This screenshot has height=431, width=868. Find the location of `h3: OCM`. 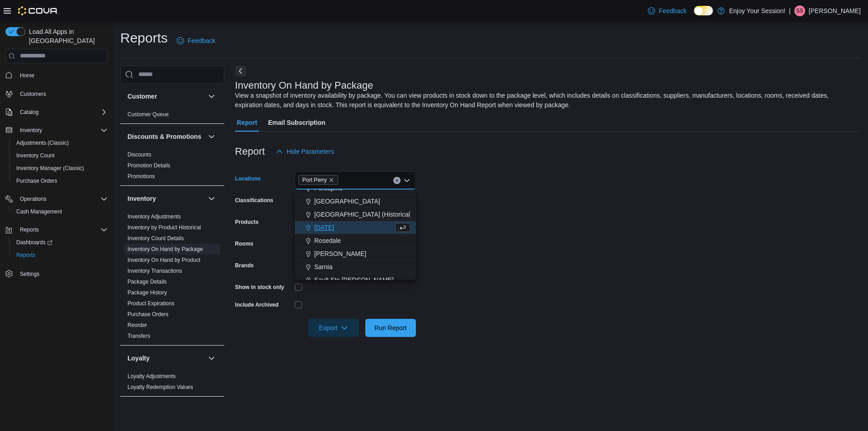

h3: OCM is located at coordinates (135, 409).